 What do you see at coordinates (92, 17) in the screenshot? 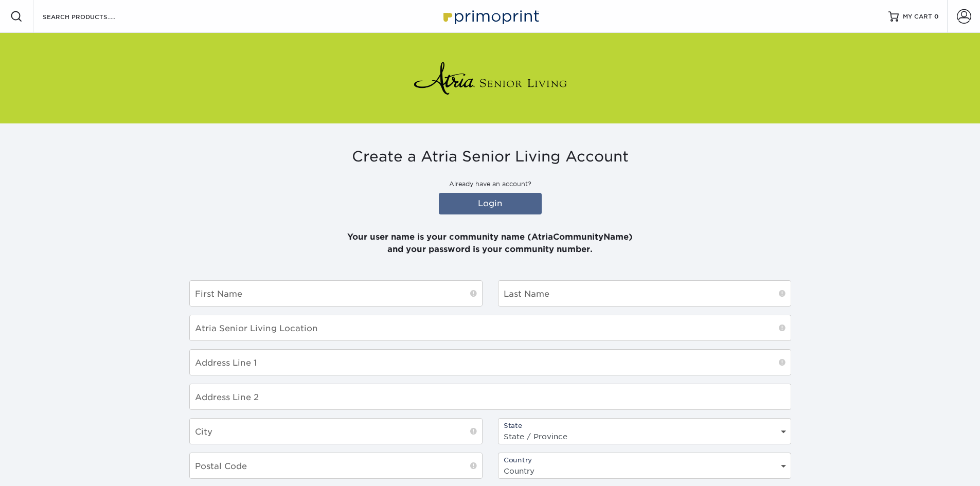
I see `input: SEARCH PRODUCTS.....` at bounding box center [92, 17].